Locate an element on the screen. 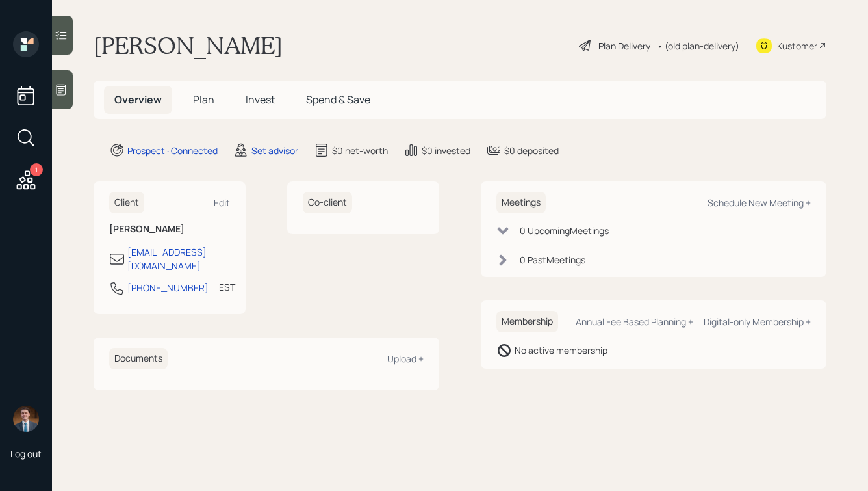 Image resolution: width=868 pixels, height=491 pixels. div: Upload + is located at coordinates (405, 359).